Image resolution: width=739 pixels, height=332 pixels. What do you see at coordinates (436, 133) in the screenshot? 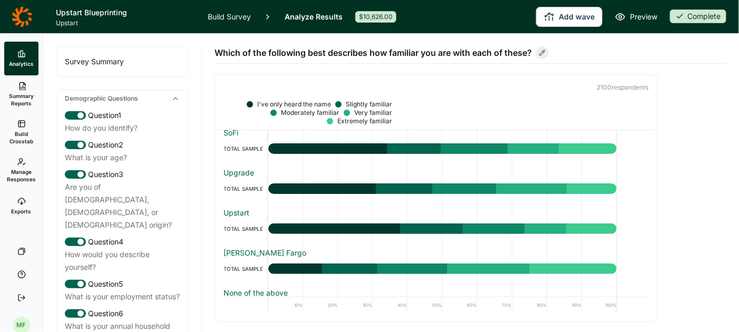
I see `div: SoFi` at bounding box center [436, 133].